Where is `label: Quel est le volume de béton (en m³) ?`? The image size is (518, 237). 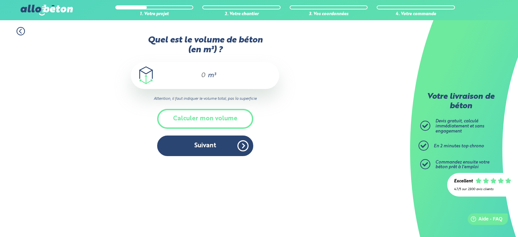 label: Quel est le volume de béton (en m³) ? is located at coordinates (205, 45).